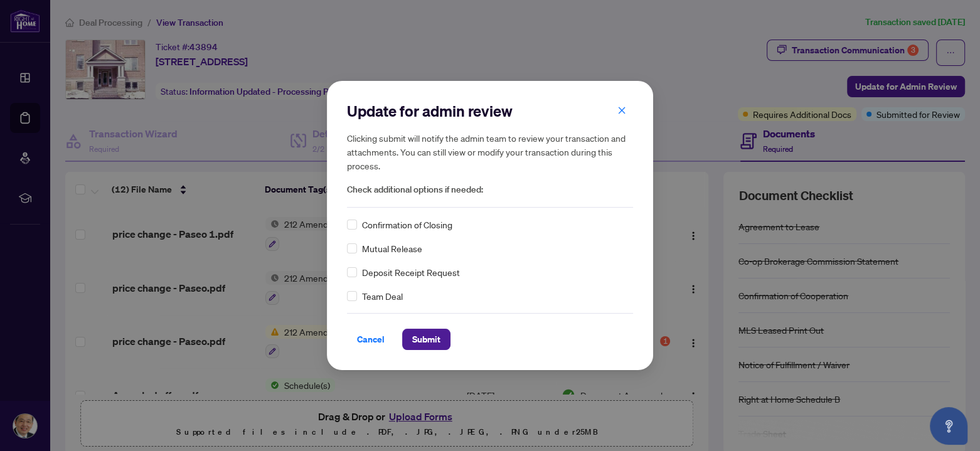 The height and width of the screenshot is (451, 980). I want to click on span: close, so click(622, 111).